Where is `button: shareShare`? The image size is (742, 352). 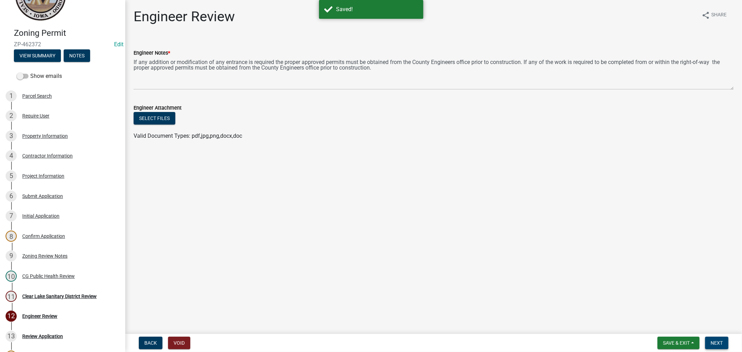
button: shareShare is located at coordinates (714, 15).